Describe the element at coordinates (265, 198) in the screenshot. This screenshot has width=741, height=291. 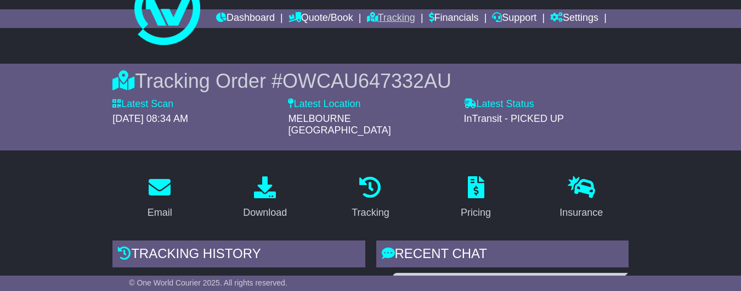
I see `a: Download` at that location.